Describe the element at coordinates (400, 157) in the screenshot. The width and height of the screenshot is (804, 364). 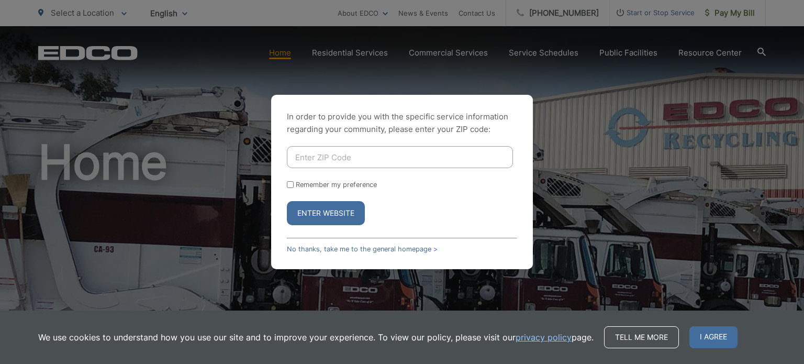
I see `input: Enter ZIP Code` at that location.